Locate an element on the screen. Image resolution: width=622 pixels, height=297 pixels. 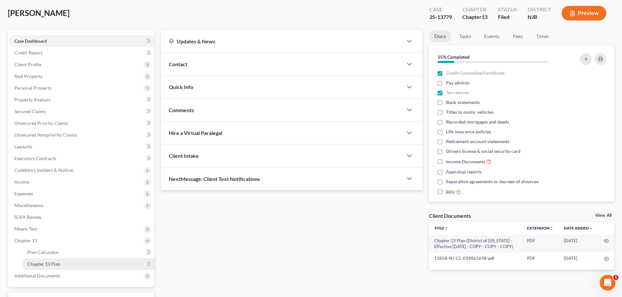
span: Appraisal reports is located at coordinates (464, 172).